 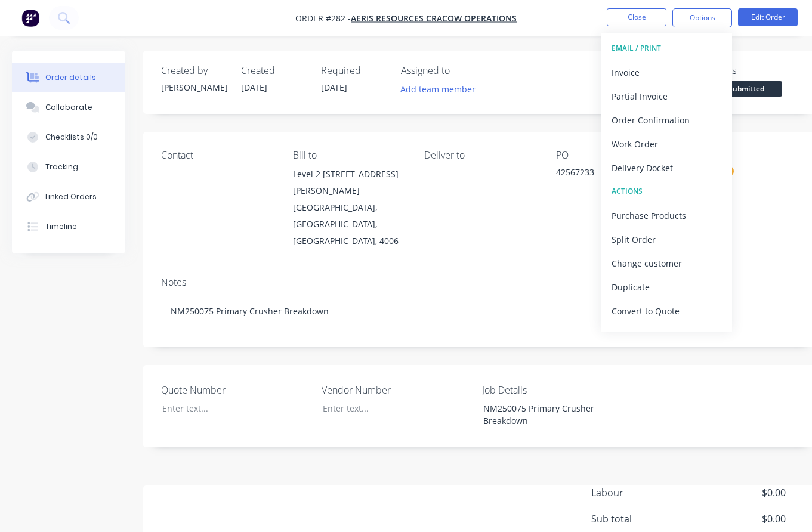 What do you see at coordinates (667, 263) in the screenshot?
I see `button: Change customer` at bounding box center [667, 263].